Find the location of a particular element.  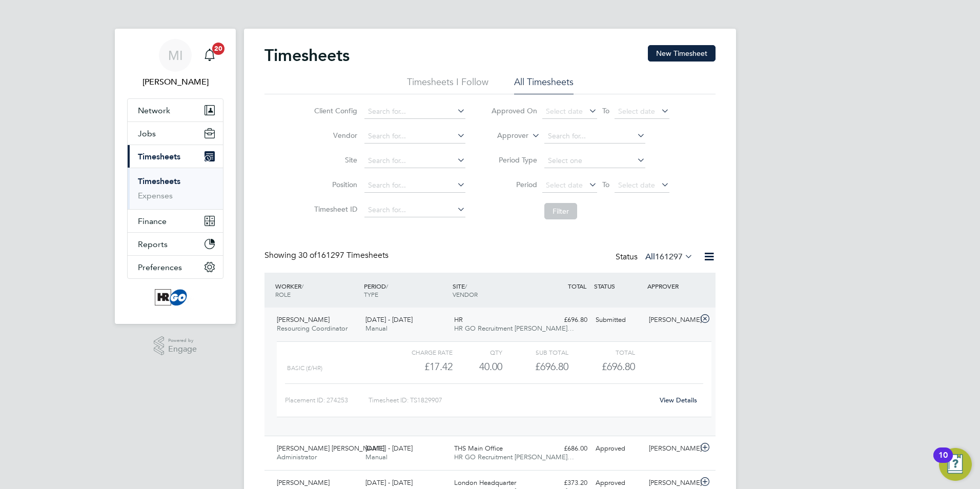

label: Vendor is located at coordinates (334, 135).